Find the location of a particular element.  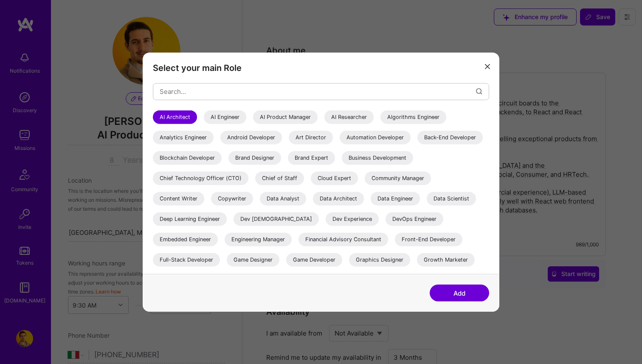

div: Android Developer is located at coordinates (251, 137).